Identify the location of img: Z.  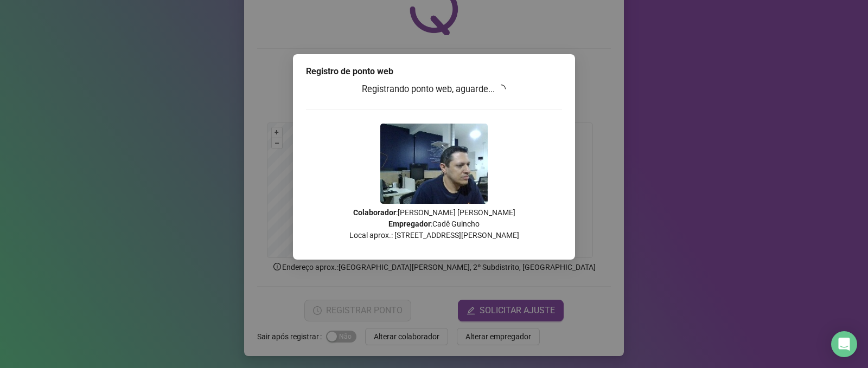
(434, 163).